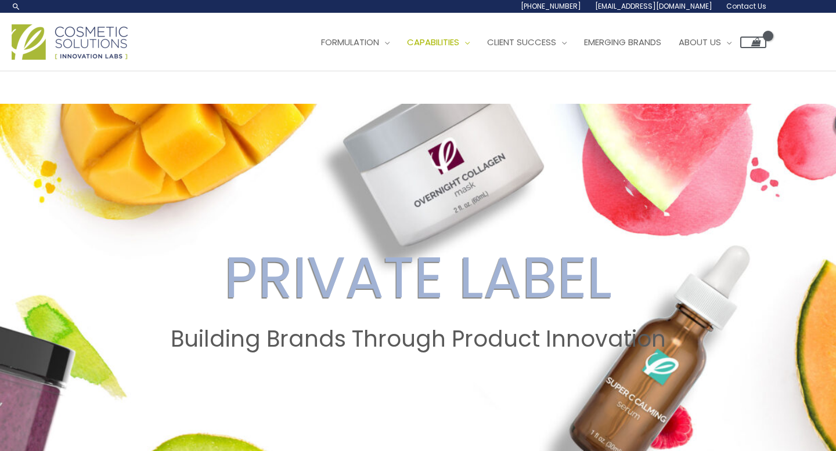 The width and height of the screenshot is (836, 451). I want to click on a: Emerging Brands, so click(622, 42).